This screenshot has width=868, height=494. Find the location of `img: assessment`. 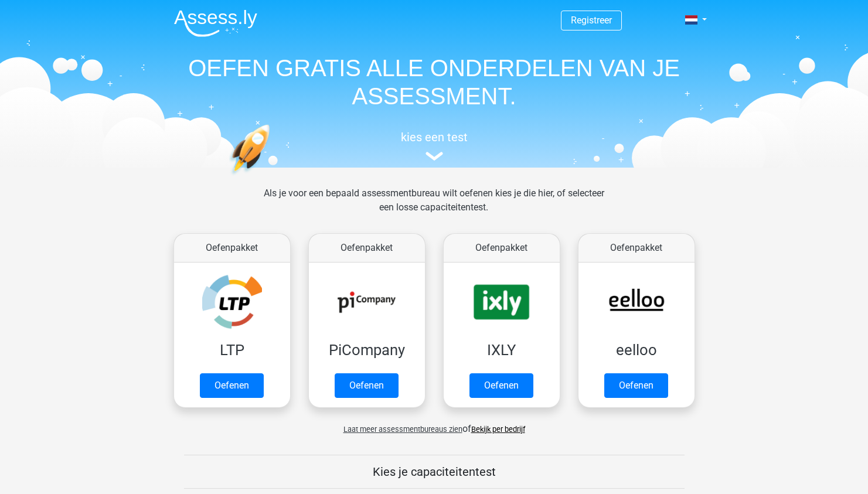

img: assessment is located at coordinates (434, 156).